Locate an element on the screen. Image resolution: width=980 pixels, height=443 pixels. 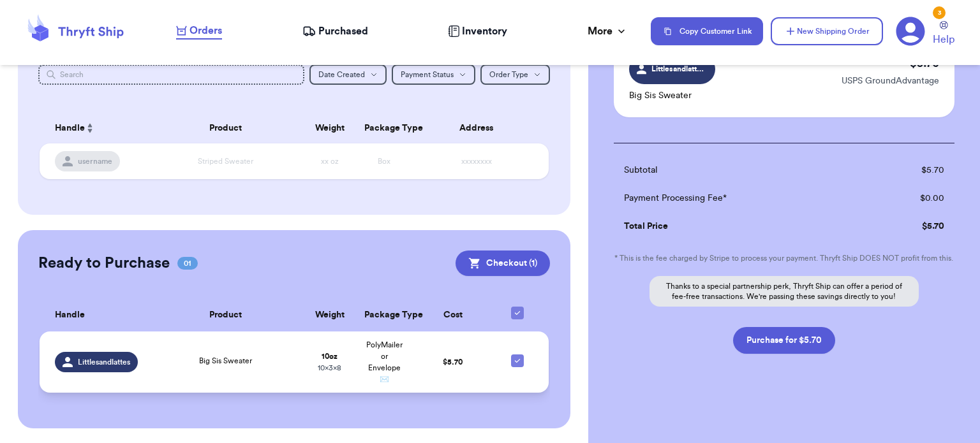
span: xx oz is located at coordinates (330, 162).